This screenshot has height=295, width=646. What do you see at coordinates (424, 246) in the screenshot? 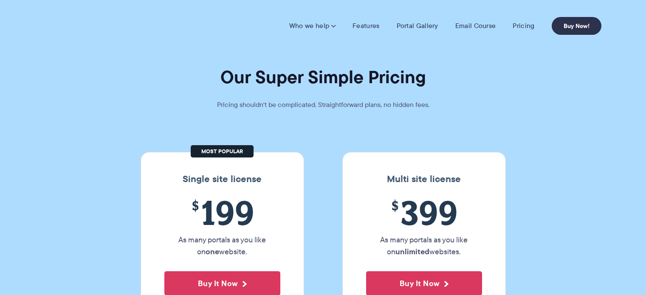
I see `p: As many portals as you like on websites.` at bounding box center [424, 246].